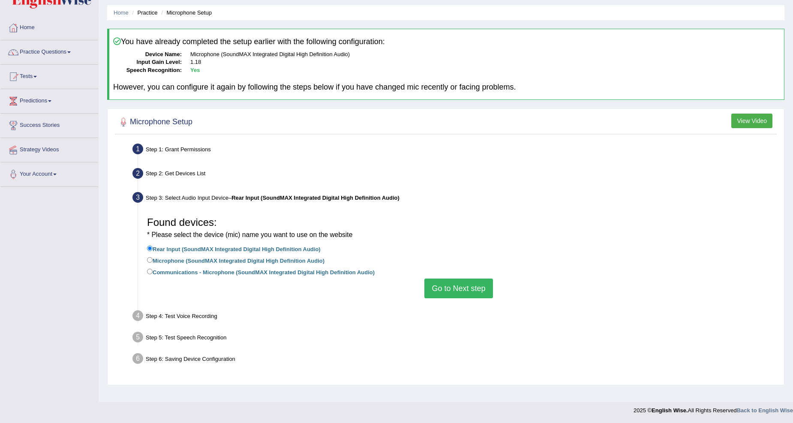 The image size is (793, 423). I want to click on input: Microphone (SoundMAX Integrated Digital High Definition Audio), so click(150, 260).